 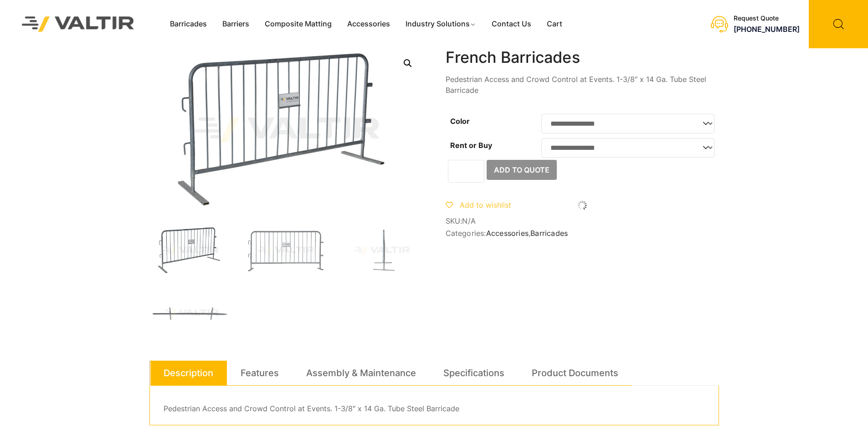 What do you see at coordinates (474, 373) in the screenshot?
I see `a: Specifications` at bounding box center [474, 373].